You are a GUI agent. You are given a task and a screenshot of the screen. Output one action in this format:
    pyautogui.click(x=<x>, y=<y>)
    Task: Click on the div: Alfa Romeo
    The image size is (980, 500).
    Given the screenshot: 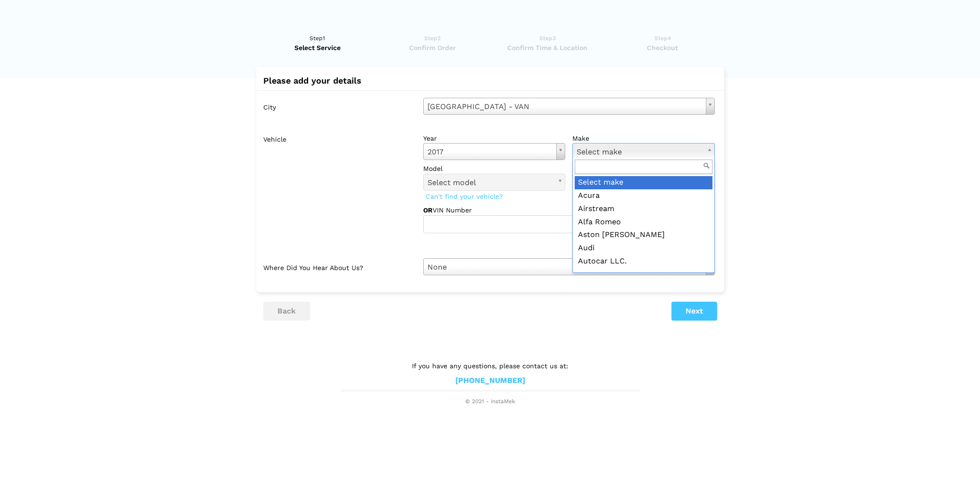 What is the action you would take?
    pyautogui.click(x=644, y=222)
    